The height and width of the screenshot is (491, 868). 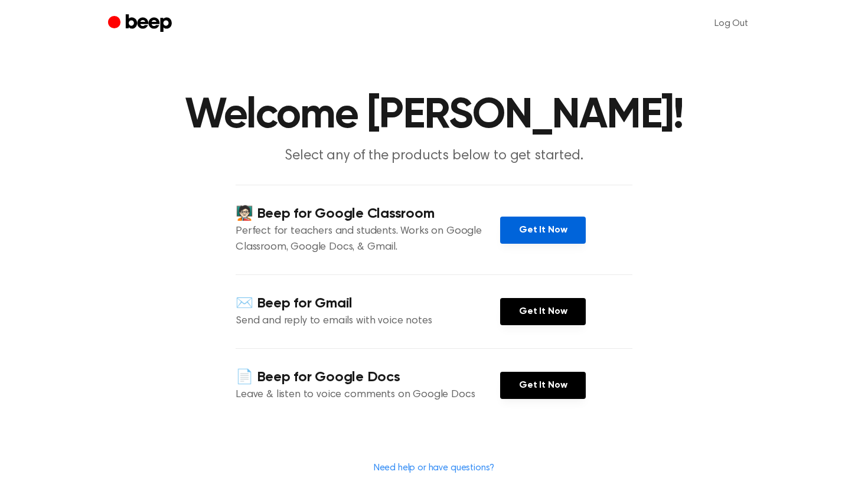 I want to click on p: Leave & listen to voice comments on Google Docs, so click(x=368, y=395).